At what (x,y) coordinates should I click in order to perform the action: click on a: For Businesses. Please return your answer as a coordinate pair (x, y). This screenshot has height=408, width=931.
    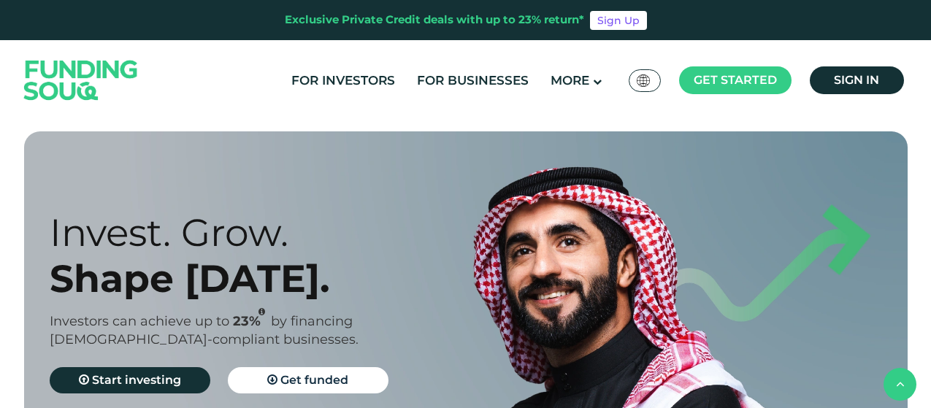
    Looking at the image, I should click on (472, 80).